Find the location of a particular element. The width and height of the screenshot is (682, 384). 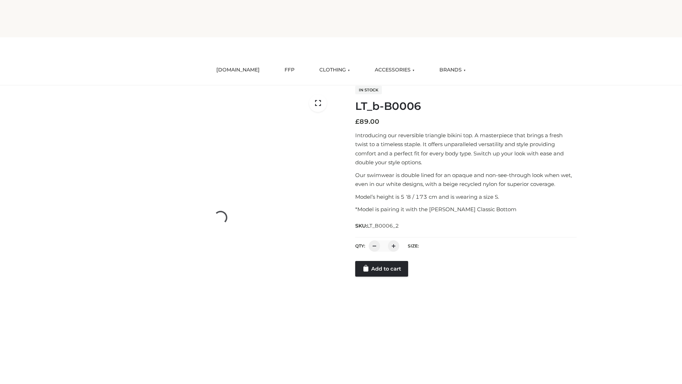

span: SKU: is located at coordinates (377, 226).